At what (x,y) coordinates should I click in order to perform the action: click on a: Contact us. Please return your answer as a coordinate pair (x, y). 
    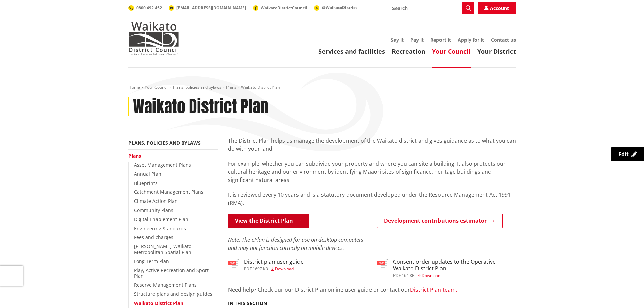
    Looking at the image, I should click on (503, 39).